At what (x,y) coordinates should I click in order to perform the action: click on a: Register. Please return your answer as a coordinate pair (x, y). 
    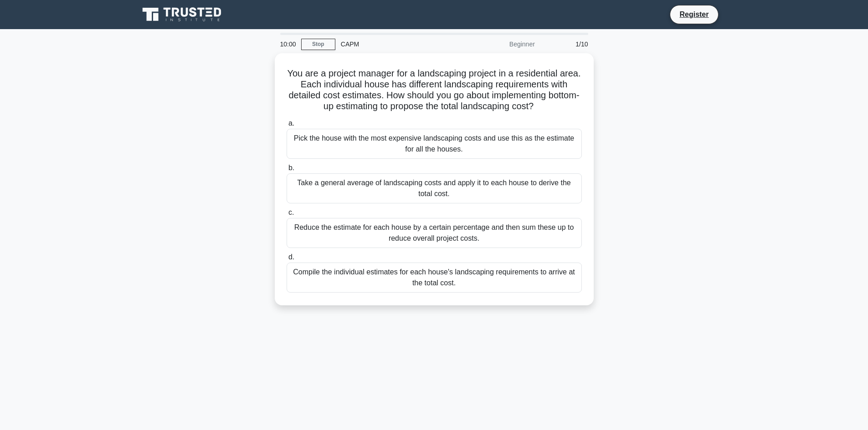
    Looking at the image, I should click on (694, 14).